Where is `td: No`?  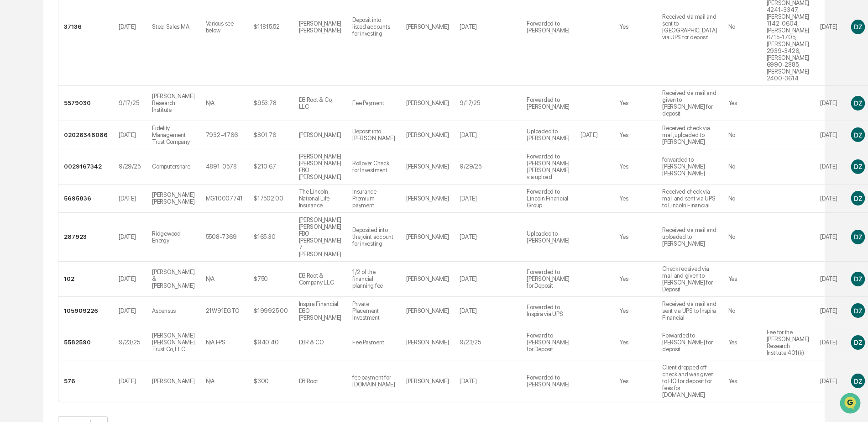
td: No is located at coordinates (742, 199).